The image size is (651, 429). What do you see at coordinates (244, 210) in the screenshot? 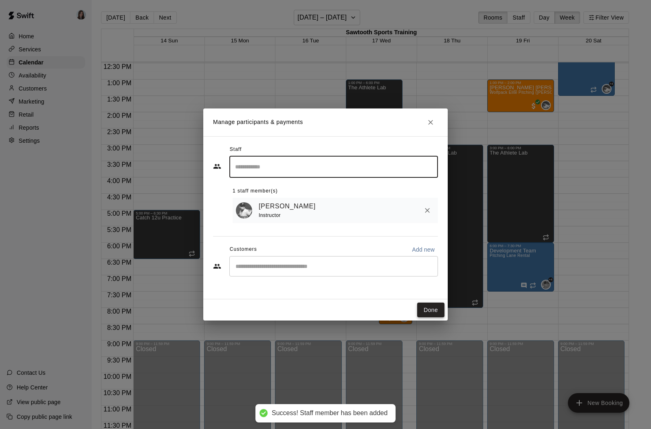
I see `img: Brian Wolfe` at bounding box center [244, 210].